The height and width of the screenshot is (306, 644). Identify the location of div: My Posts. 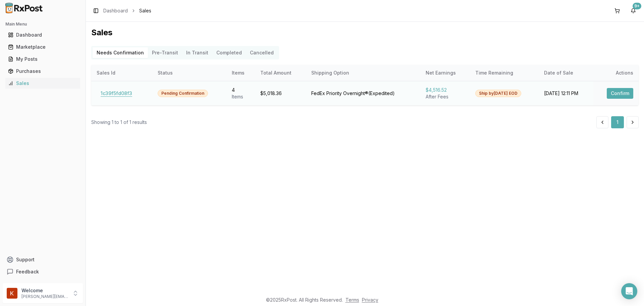
(43, 59).